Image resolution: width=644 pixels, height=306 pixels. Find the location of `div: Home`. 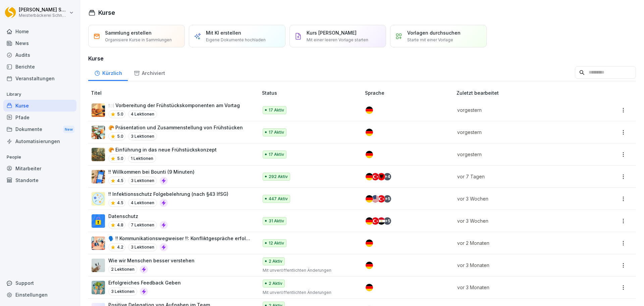

div: Home is located at coordinates (40, 31).